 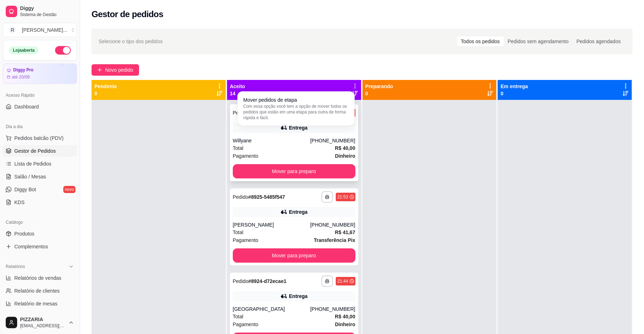 I want to click on p: Aceito, so click(x=238, y=86).